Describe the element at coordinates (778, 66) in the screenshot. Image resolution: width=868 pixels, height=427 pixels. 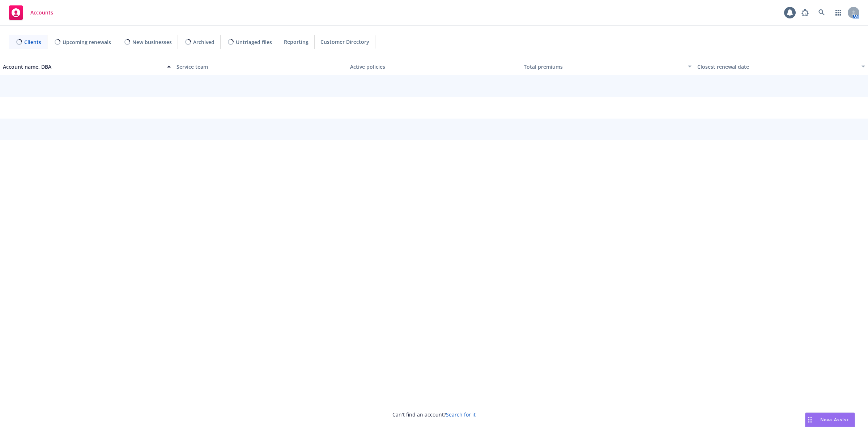
I see `div: Closest renewal date` at that location.